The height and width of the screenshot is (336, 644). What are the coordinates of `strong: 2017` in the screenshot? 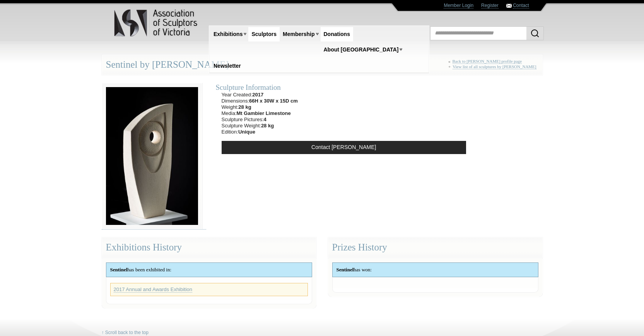 It's located at (258, 94).